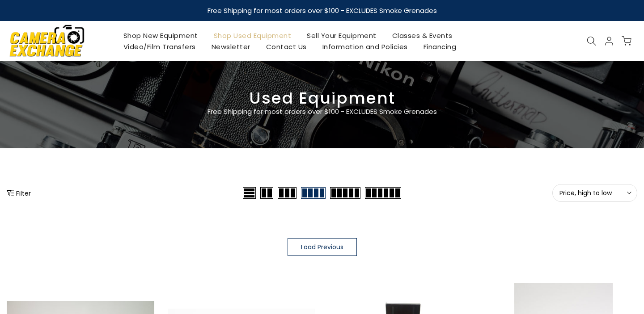  Describe the element at coordinates (322, 98) in the screenshot. I see `h3: Used Equipment` at that location.